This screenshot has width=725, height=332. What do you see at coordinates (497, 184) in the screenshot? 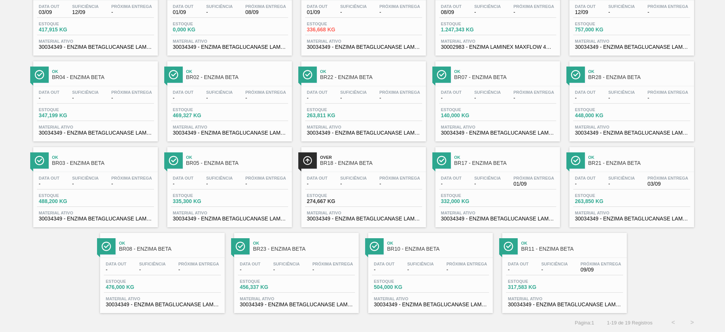
I see `a: ÍconeOkBR17 - ENZIMA BETAData out-Suficiência-Próxima Entrega01/09Estoque332,000 KGMaterial ativo...` at bounding box center [497, 184].